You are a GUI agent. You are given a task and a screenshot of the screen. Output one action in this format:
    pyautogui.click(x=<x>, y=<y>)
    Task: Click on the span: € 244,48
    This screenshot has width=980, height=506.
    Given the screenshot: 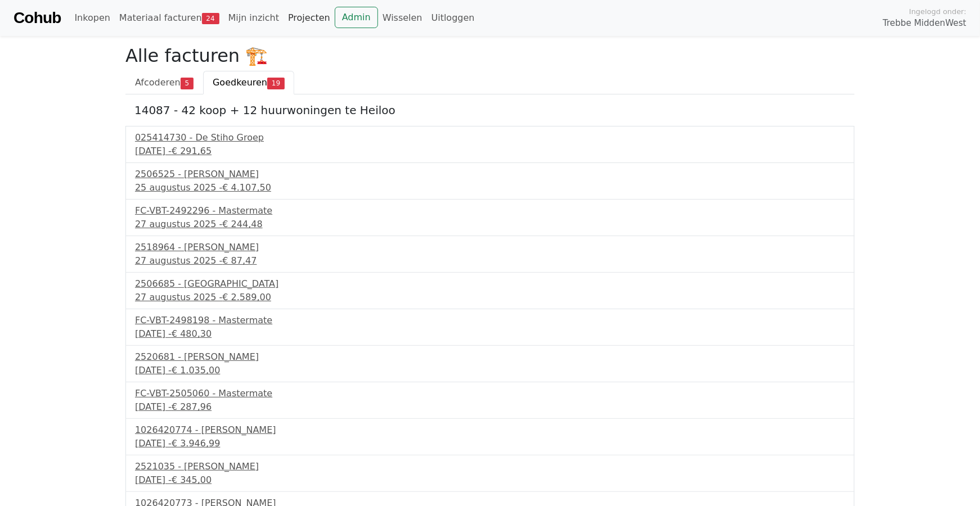 What is the action you would take?
    pyautogui.click(x=242, y=224)
    